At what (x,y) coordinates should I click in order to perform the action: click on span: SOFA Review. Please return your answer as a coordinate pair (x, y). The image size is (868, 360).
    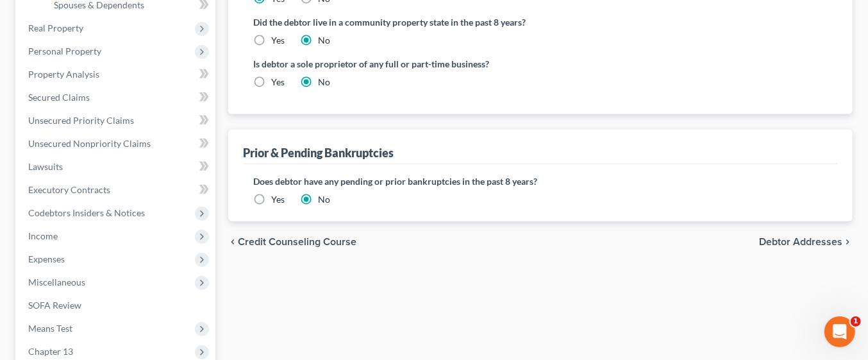
    Looking at the image, I should click on (54, 305).